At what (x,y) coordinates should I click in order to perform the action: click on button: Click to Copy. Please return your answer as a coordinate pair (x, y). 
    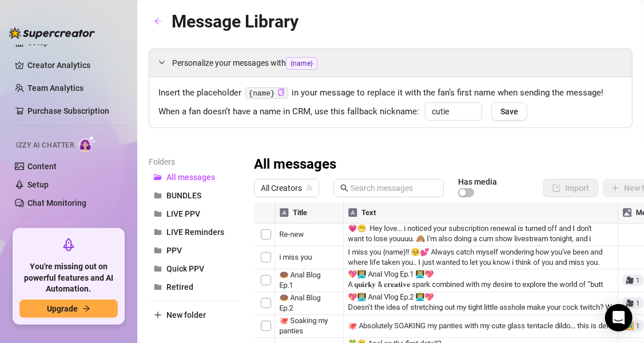
    Looking at the image, I should click on (280, 93).